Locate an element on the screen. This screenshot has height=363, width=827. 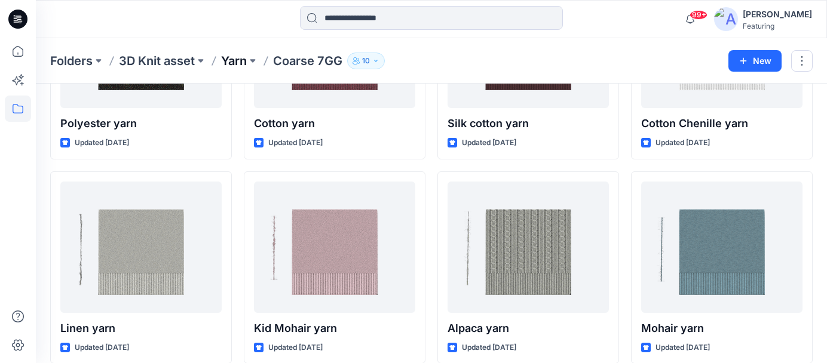
a: Linen yarn is located at coordinates (141, 247).